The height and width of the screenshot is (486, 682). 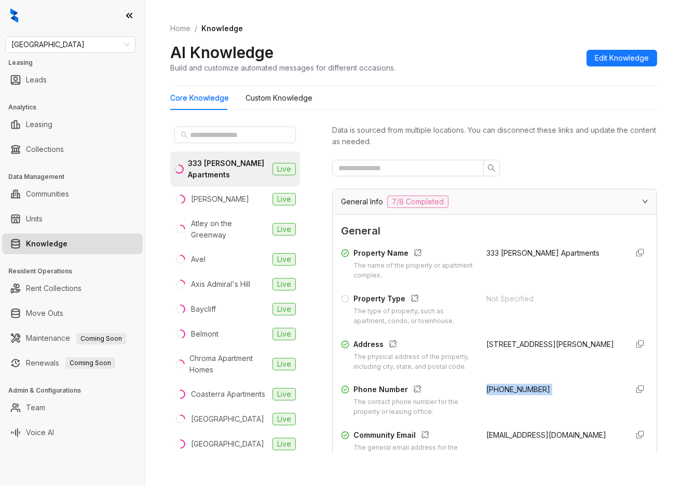 I want to click on a: Collections, so click(x=45, y=149).